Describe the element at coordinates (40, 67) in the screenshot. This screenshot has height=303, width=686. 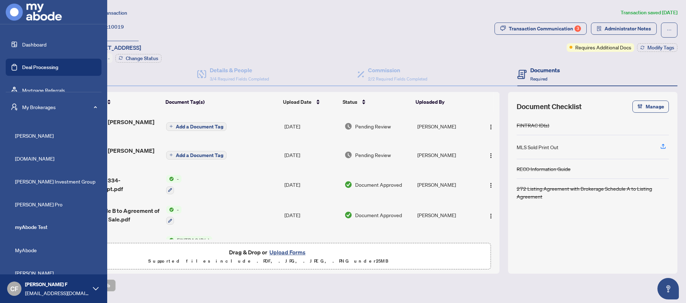
I see `a: Deal Processing` at that location.